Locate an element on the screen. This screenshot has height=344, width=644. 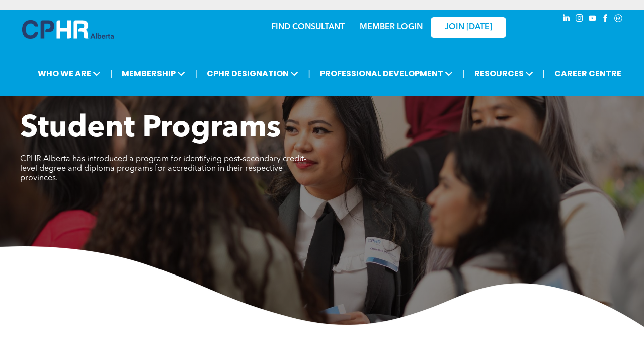
span: RESOURCES is located at coordinates (504, 73).